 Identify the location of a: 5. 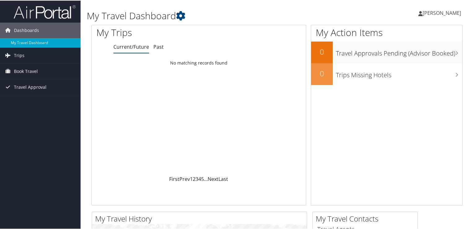
(202, 178).